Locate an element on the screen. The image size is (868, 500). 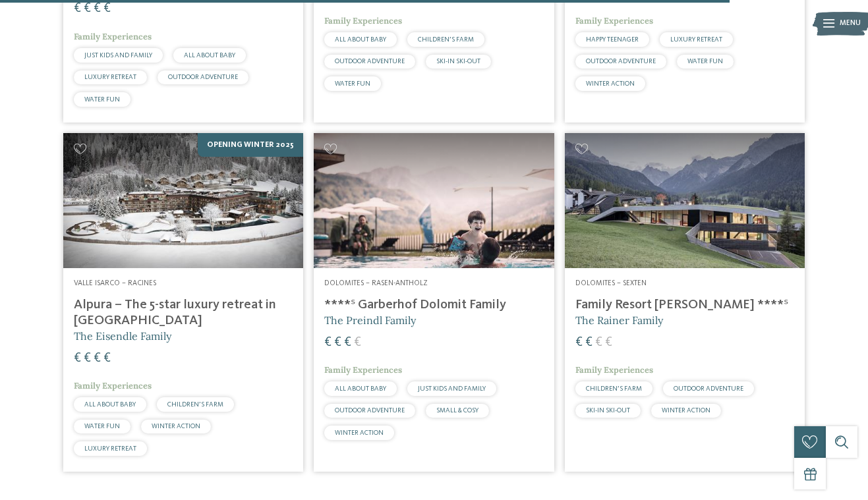
span: HAPPY TEENAGER is located at coordinates (612, 40).